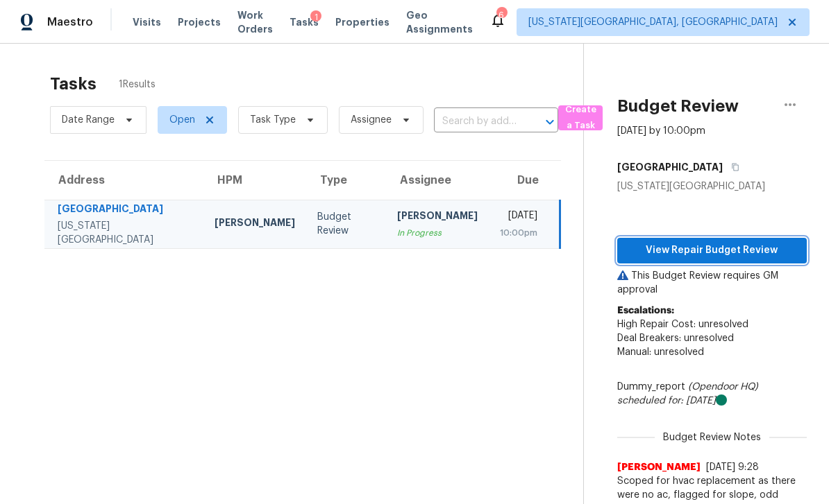  Describe the element at coordinates (550, 122) in the screenshot. I see `button: Open` at that location.